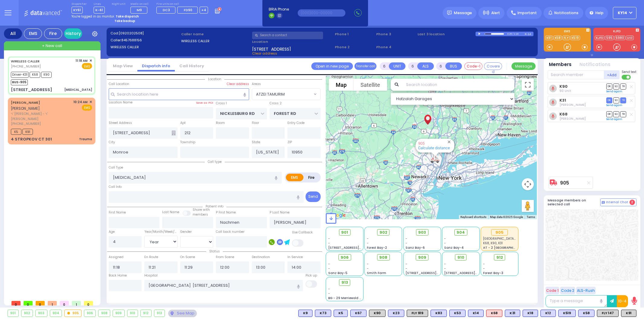 This screenshot has width=644, height=319. What do you see at coordinates (565, 91) in the screenshot?
I see `span: 90 Unit` at bounding box center [565, 91].